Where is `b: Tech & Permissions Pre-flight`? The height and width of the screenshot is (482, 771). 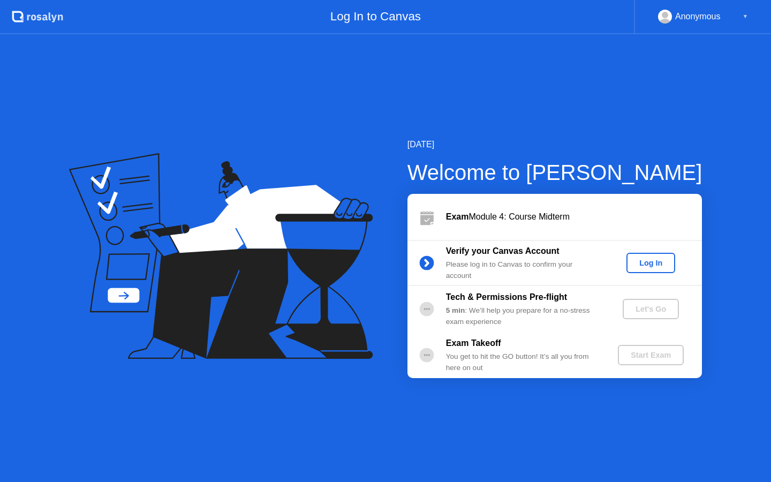 b: Tech & Permissions Pre-flight is located at coordinates (507, 297).